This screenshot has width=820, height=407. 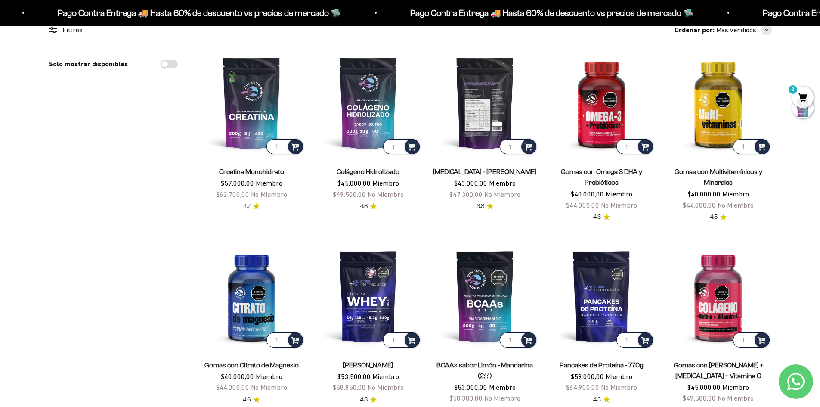 I want to click on span: $53.500,00, so click(x=354, y=376).